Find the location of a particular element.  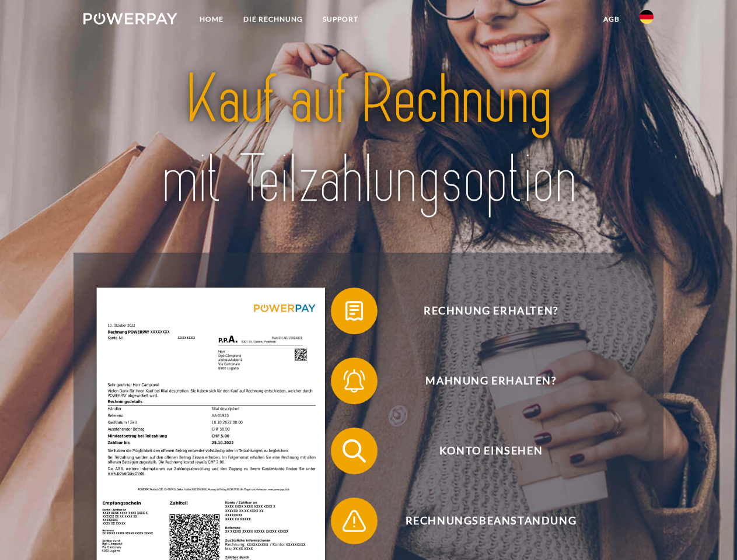

img: qb_search.svg is located at coordinates (354, 451).